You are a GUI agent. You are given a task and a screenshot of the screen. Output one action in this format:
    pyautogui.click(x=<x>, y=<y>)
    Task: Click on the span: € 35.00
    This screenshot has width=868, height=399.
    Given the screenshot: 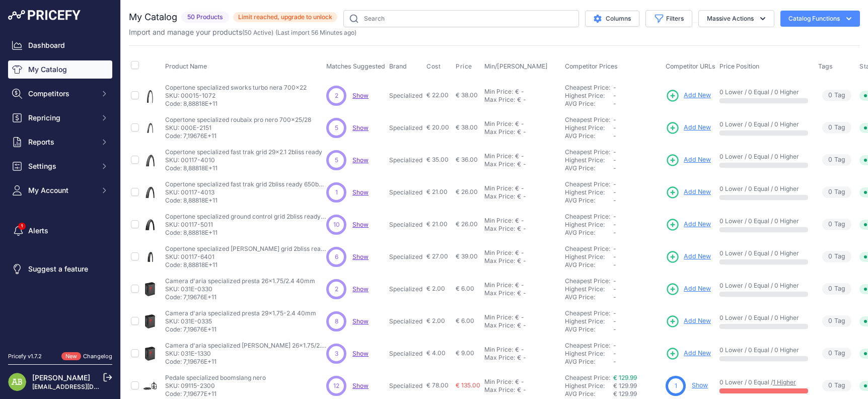 What is the action you would take?
    pyautogui.click(x=437, y=159)
    